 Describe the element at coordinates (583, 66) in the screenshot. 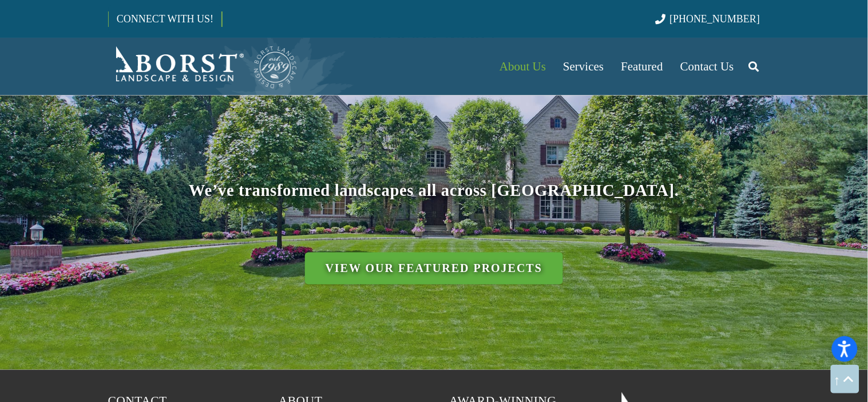

I see `a: Services` at that location.